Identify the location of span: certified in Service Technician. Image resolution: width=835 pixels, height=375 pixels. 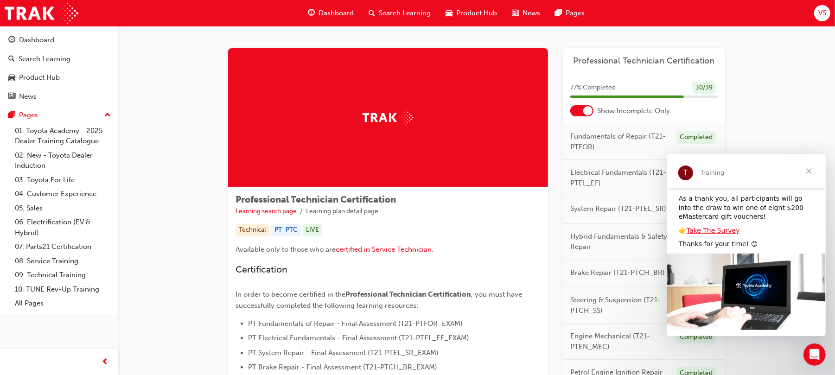
(384, 250).